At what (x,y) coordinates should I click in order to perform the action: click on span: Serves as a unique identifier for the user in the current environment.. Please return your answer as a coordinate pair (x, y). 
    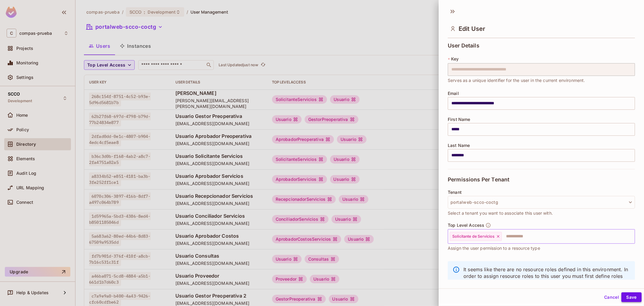
    Looking at the image, I should click on (516, 80).